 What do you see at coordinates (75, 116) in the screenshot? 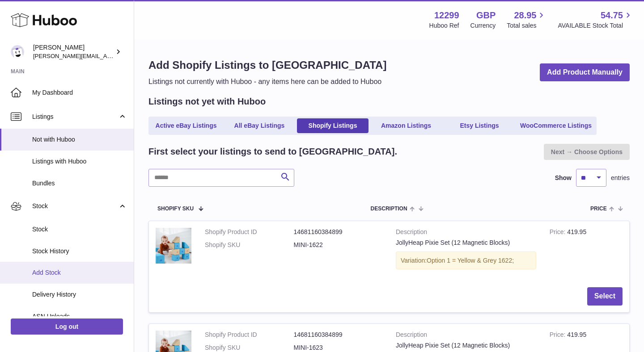
I see `span: Listings` at bounding box center [75, 116].